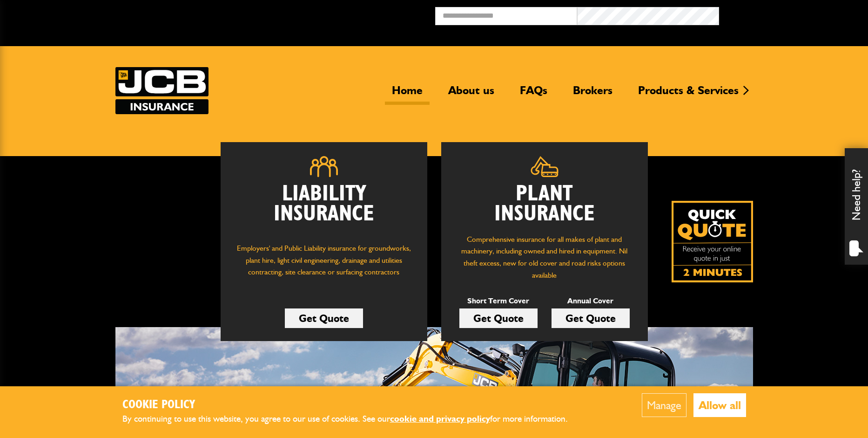  What do you see at coordinates (499, 301) in the screenshot?
I see `p: Short Term Cover` at bounding box center [499, 301].